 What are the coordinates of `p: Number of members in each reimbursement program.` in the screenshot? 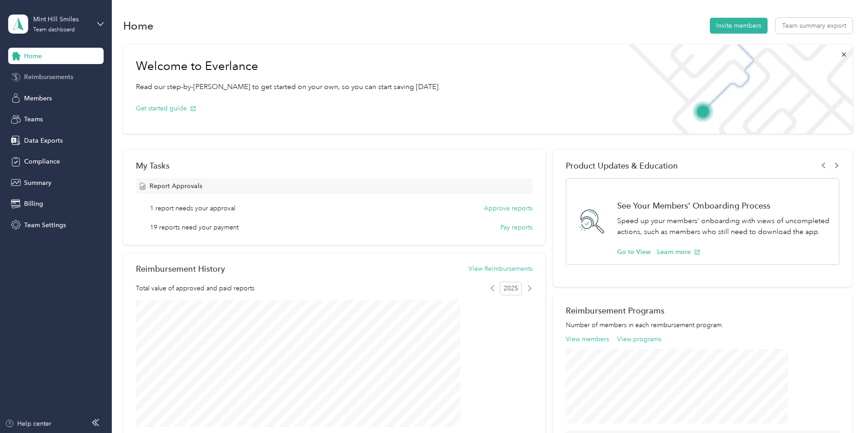 It's located at (703, 325).